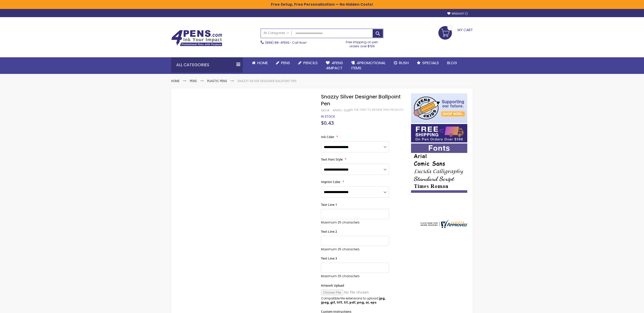 This screenshot has height=313, width=644. Describe the element at coordinates (328, 117) in the screenshot. I see `span: In stock` at that location.